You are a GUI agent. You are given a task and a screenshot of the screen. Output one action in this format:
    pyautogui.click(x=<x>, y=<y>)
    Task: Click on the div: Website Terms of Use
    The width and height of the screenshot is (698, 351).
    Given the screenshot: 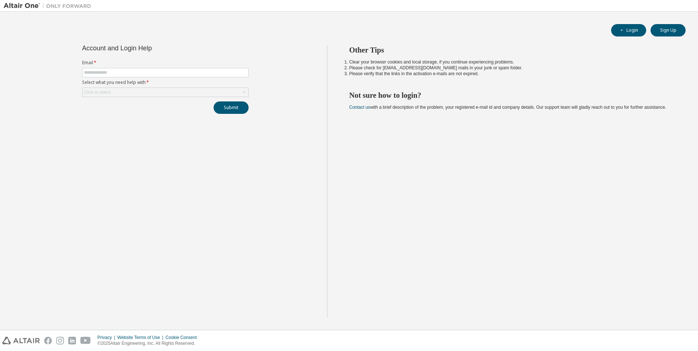 What is the action you would take?
    pyautogui.click(x=141, y=338)
    